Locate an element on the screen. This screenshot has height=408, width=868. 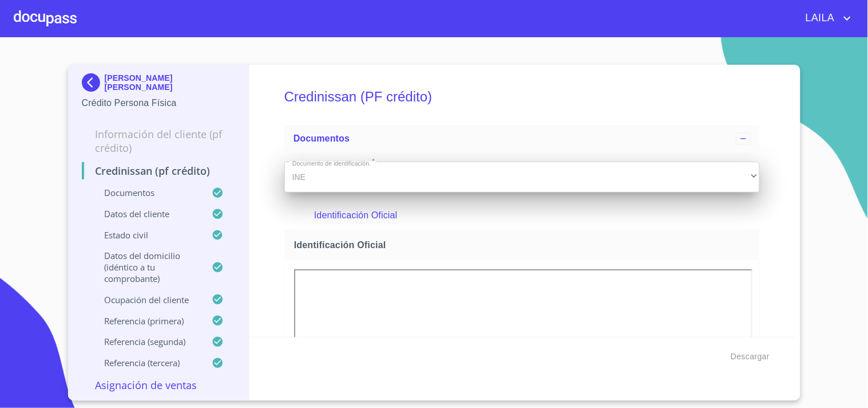
div: INE is located at coordinates (522, 177).